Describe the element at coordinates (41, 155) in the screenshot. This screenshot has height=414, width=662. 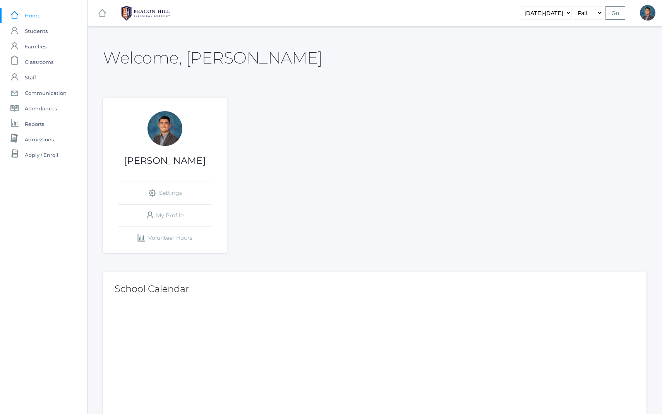
I see `span: Apply / Enroll` at that location.